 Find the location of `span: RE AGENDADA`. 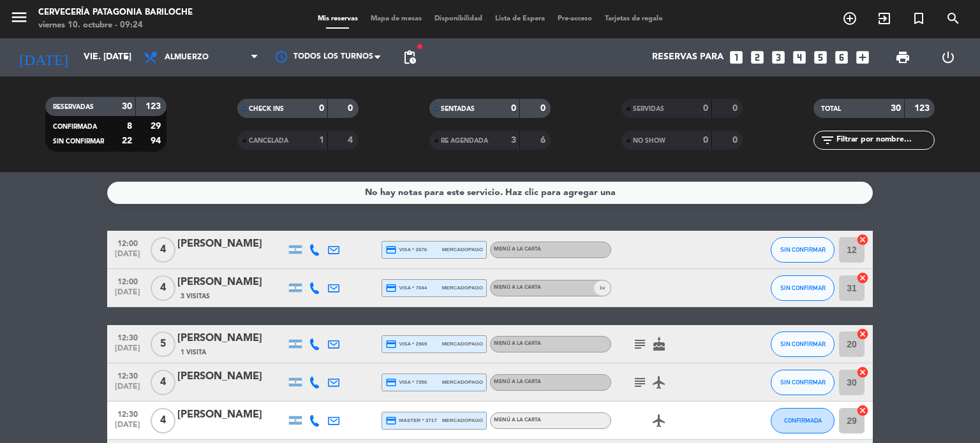

span: RE AGENDADA is located at coordinates (465, 141).